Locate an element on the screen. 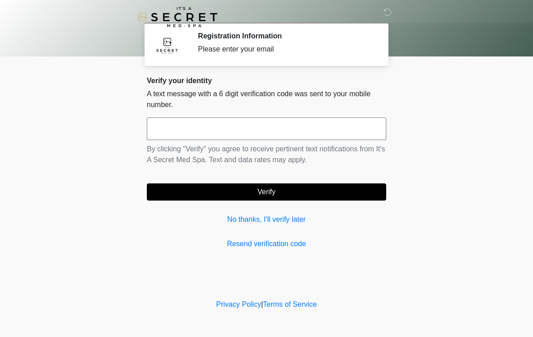 The height and width of the screenshot is (337, 533). h2: Registration Information is located at coordinates (285, 36).